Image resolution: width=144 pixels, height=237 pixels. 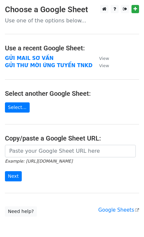 What do you see at coordinates (72, 48) in the screenshot?
I see `h4: Use a recent Google Sheet:` at bounding box center [72, 48].